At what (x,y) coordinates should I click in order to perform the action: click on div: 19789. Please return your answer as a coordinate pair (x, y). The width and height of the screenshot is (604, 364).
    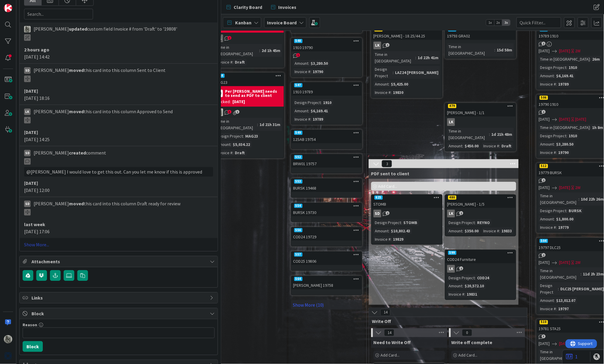
    Looking at the image, I should click on (563, 84).